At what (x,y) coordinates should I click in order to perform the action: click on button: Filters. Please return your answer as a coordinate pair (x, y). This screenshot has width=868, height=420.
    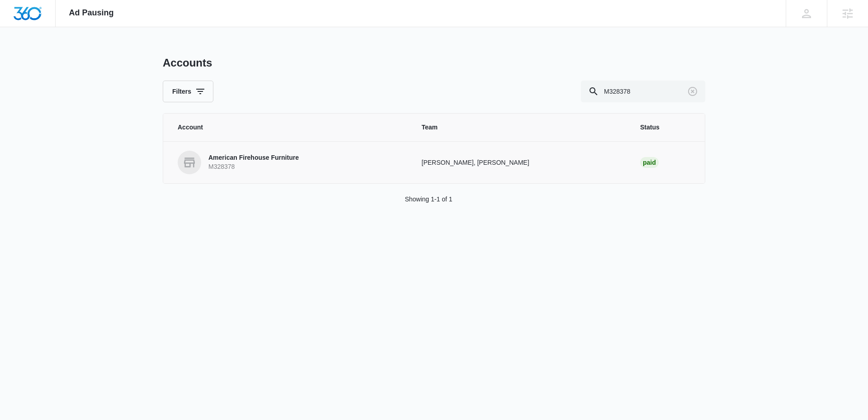
    Looking at the image, I should click on (188, 91).